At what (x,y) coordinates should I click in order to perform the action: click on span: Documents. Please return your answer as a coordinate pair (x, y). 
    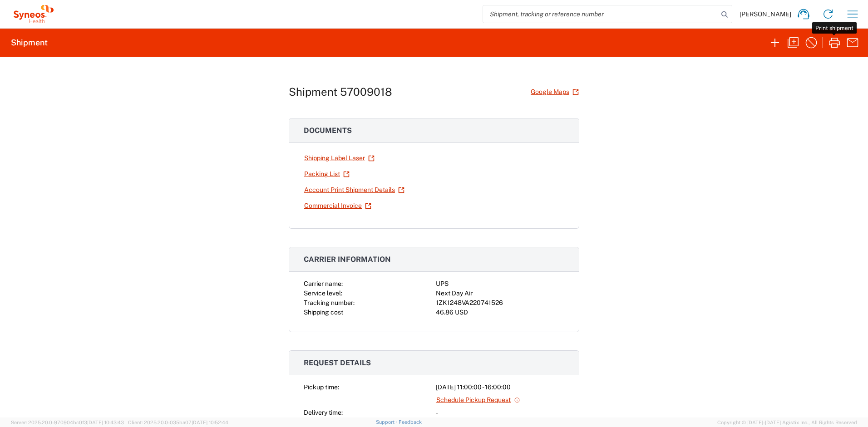
    Looking at the image, I should click on (328, 130).